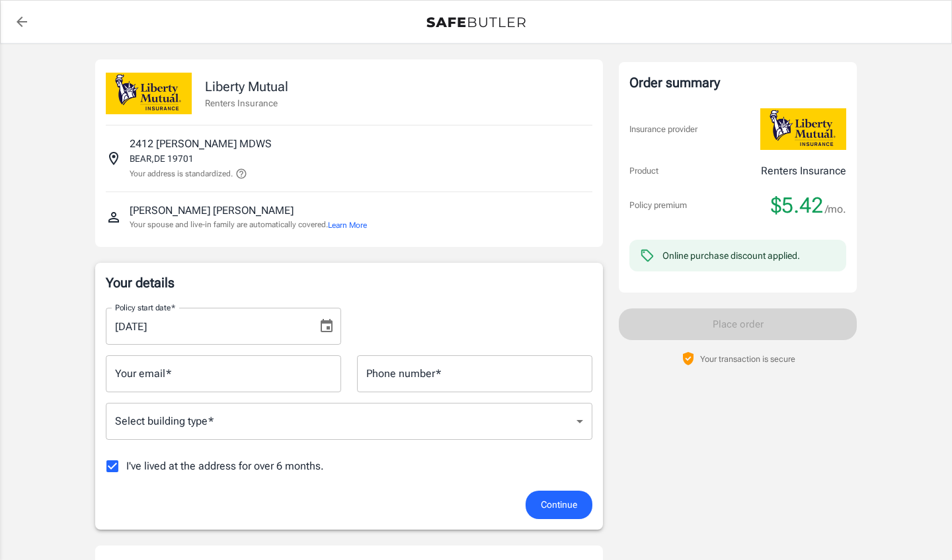 This screenshot has width=952, height=560. Describe the element at coordinates (748, 359) in the screenshot. I see `p: Your transaction is secure` at that location.